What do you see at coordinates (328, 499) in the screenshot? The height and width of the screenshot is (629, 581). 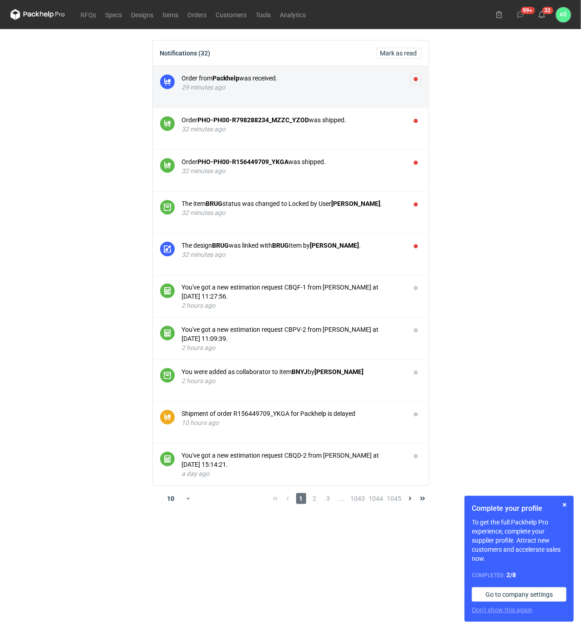 I see `span: 3` at bounding box center [328, 499].